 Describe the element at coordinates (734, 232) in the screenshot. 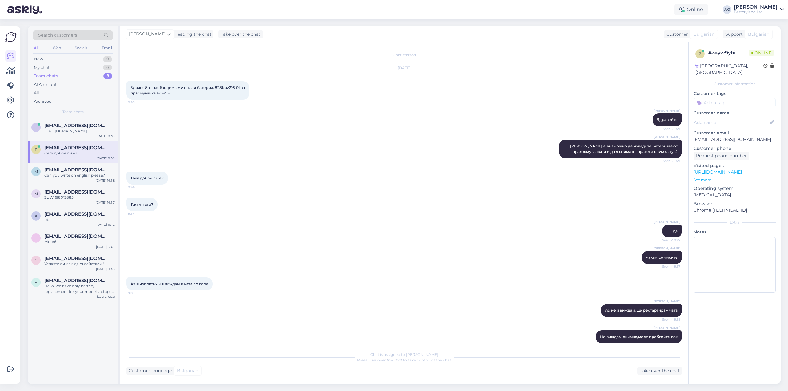

I see `p: Notes` at that location.